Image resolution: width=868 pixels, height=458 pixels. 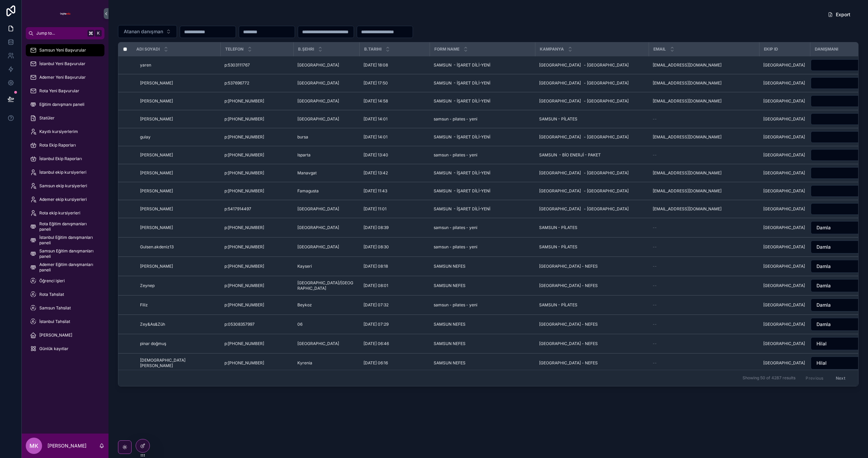 I want to click on a: İstanbul ekip kursiyerleri, so click(x=65, y=173).